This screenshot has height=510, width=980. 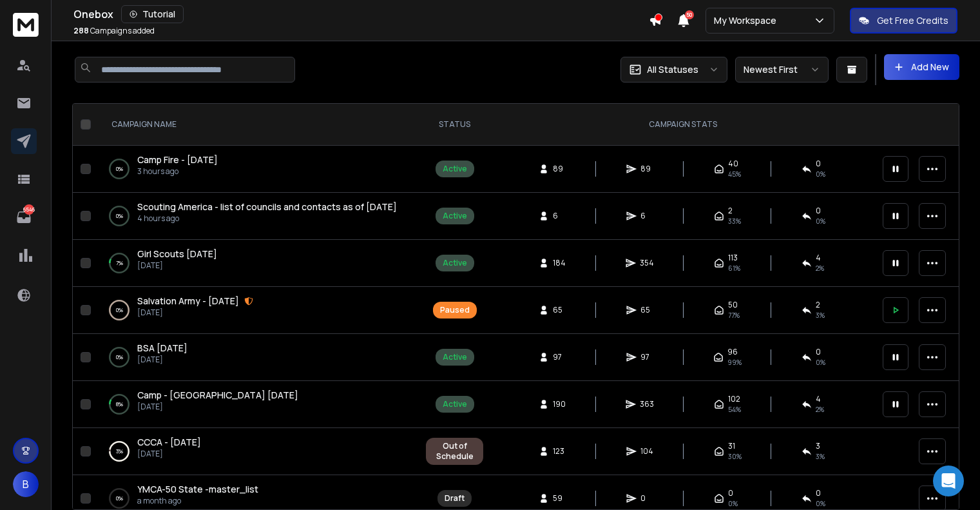 I want to click on p: 6546, so click(x=29, y=209).